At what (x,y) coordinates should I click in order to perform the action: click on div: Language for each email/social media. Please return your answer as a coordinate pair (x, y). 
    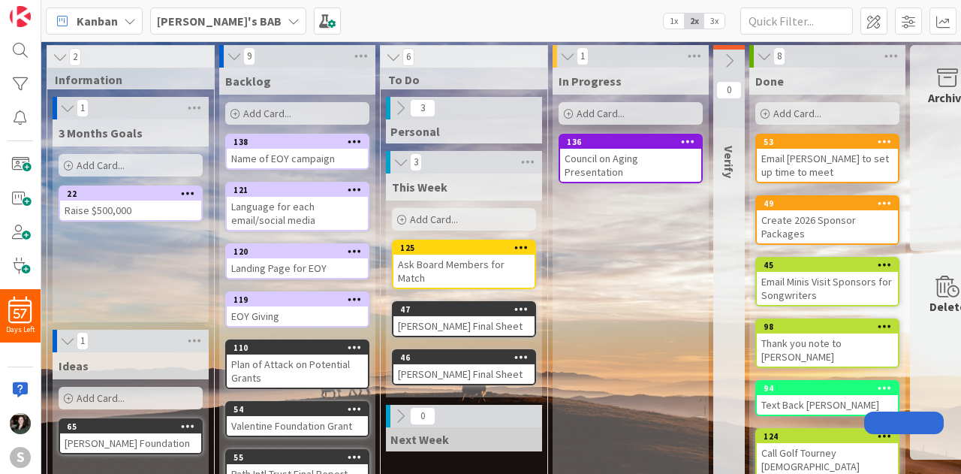
    Looking at the image, I should click on (297, 213).